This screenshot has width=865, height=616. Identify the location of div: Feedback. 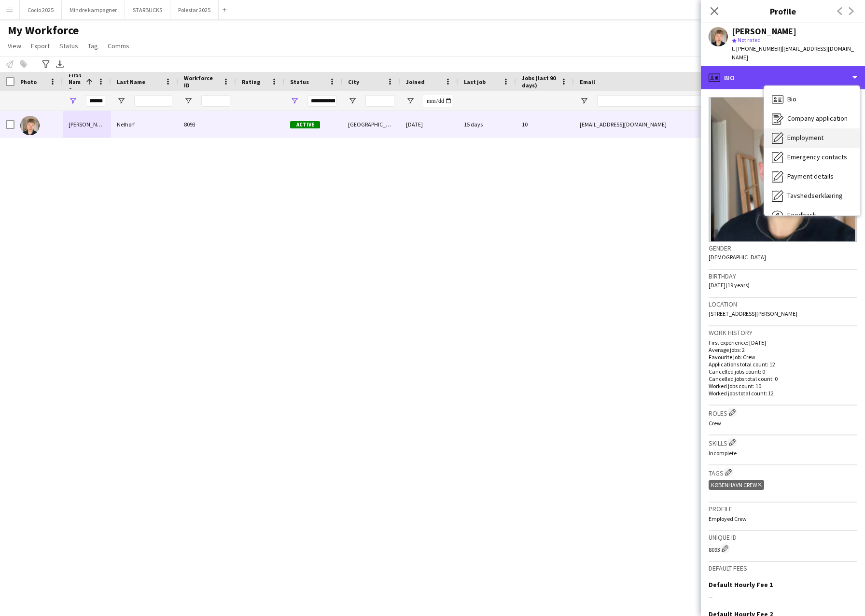
(812, 215).